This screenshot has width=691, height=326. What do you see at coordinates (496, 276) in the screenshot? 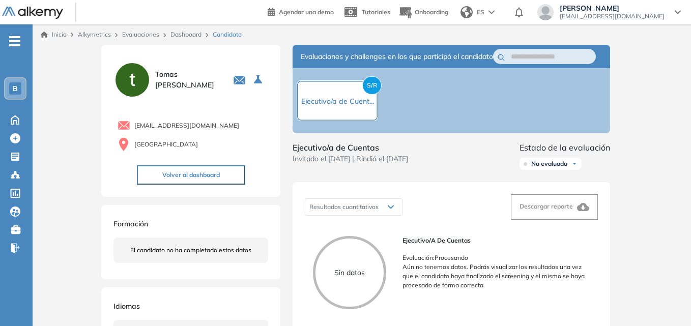
I see `p: Aún no tenemos datos. Podrás visualizar los resultados una vez que el candidato haya finalizado e...` at bounding box center [496, 276].